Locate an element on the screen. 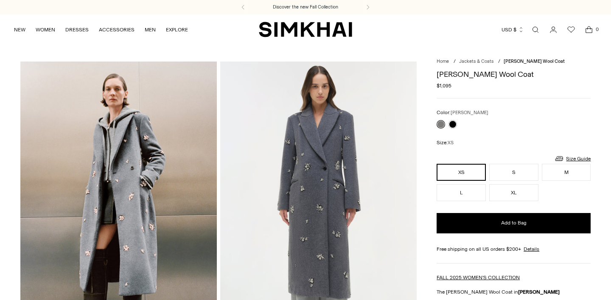  a: WOMEN is located at coordinates (45, 30).